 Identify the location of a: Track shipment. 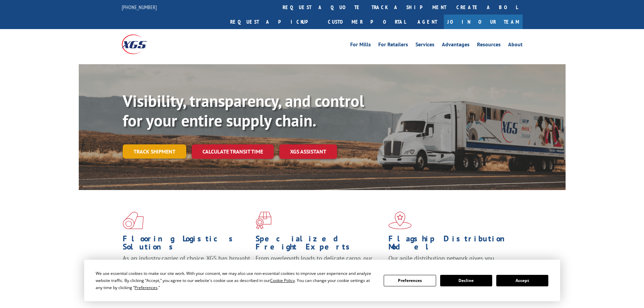
(154, 152).